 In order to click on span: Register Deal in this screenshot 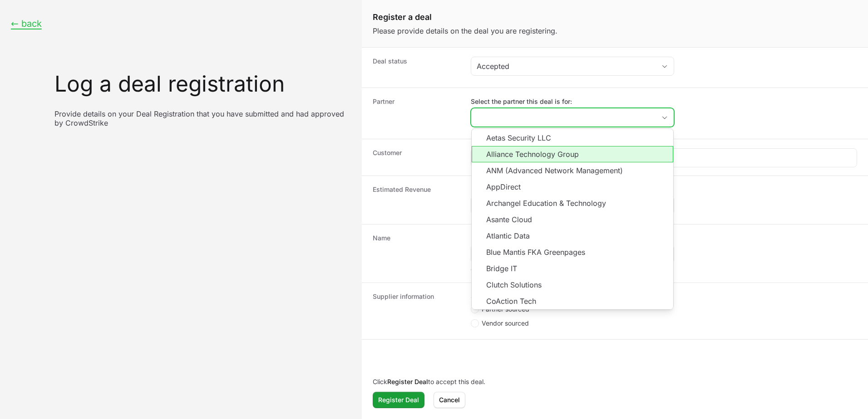, I will do `click(399, 400)`.